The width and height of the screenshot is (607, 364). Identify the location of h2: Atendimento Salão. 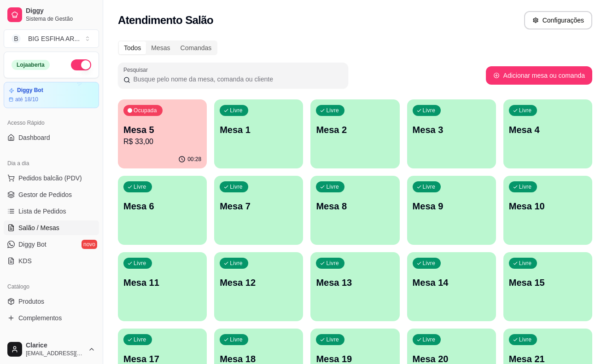
(165, 20).